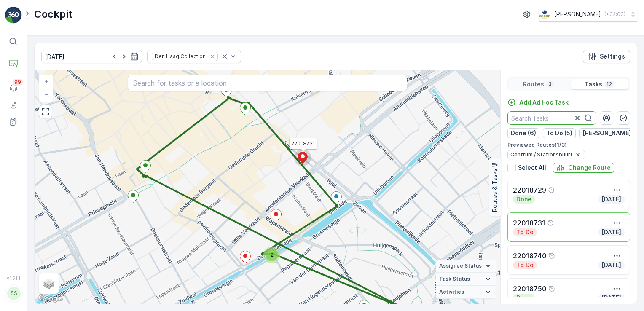 This screenshot has height=311, width=644. I want to click on p: Routes & Tasks, so click(495, 191).